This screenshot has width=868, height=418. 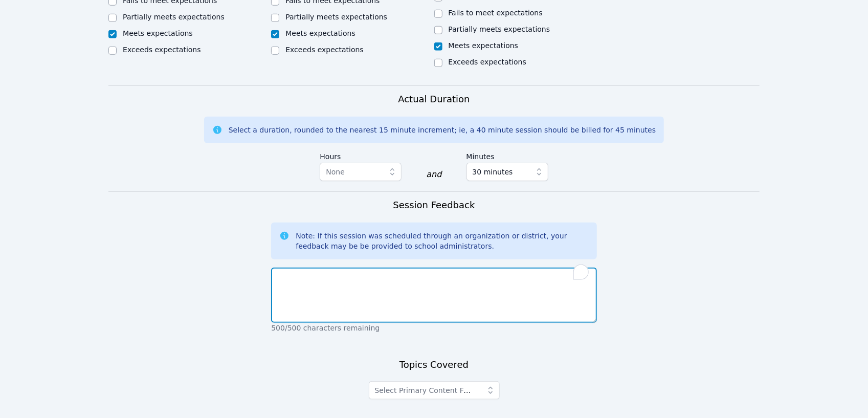 What do you see at coordinates (434, 328) in the screenshot?
I see `p: 500/500 characters remaining` at bounding box center [434, 328].